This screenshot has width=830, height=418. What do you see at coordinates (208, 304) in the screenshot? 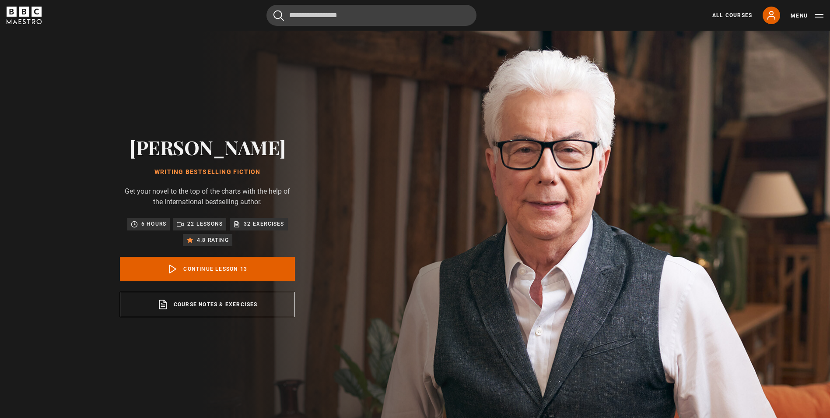
I see `a: Course notes & exercises` at bounding box center [208, 304].